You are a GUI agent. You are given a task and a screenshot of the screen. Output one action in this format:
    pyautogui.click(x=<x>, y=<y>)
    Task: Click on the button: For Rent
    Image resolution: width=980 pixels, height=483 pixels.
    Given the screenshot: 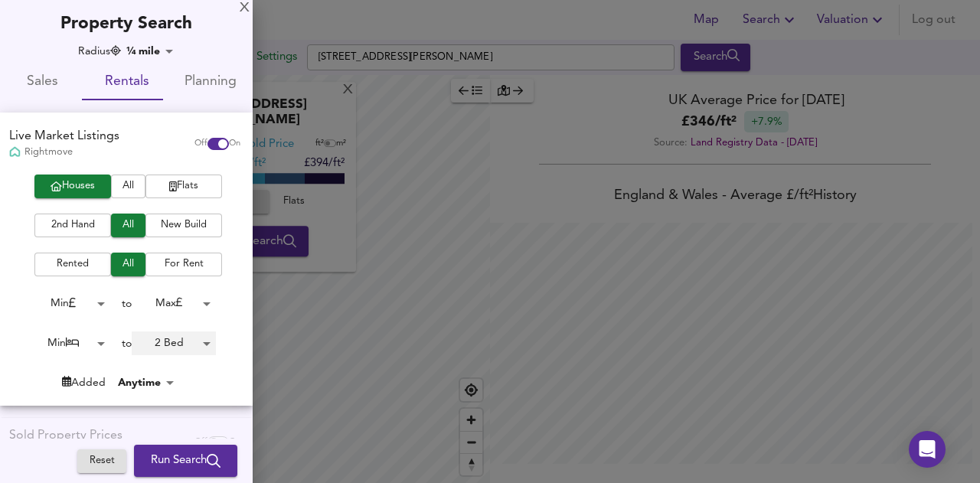 What is the action you would take?
    pyautogui.click(x=184, y=264)
    